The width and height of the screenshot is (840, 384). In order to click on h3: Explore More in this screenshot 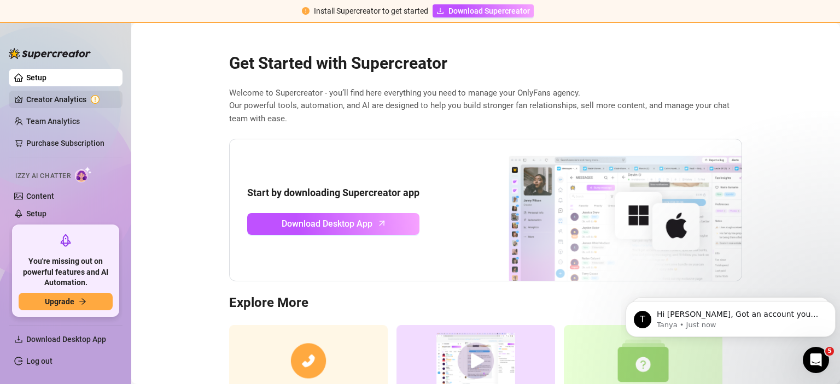, I will do `click(486, 303)`.